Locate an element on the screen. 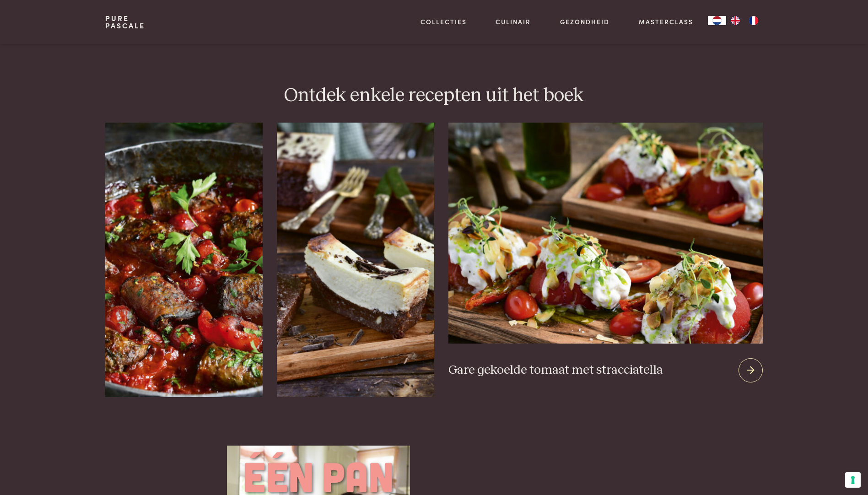 The image size is (868, 495). img: Aubergine-gehaktrolletjes in tomatensaus is located at coordinates (183, 260).